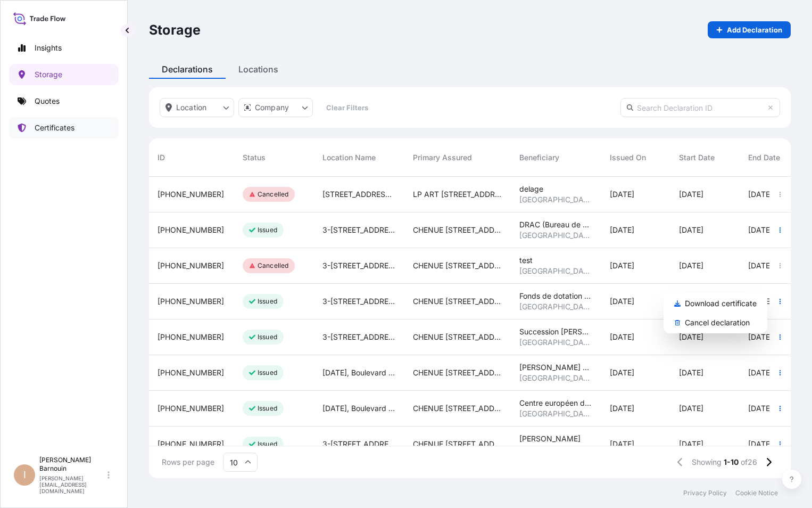  Describe the element at coordinates (273, 266) in the screenshot. I see `p: Cancelled` at that location.